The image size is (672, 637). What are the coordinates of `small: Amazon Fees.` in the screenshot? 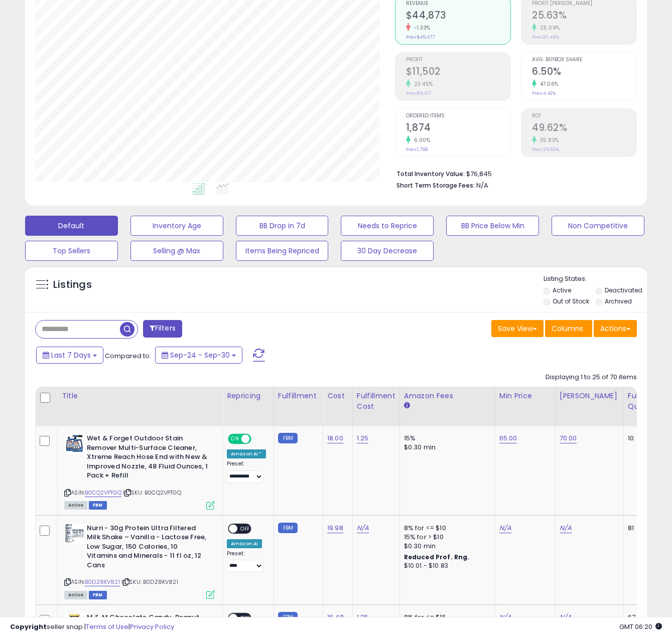 It's located at (407, 405).